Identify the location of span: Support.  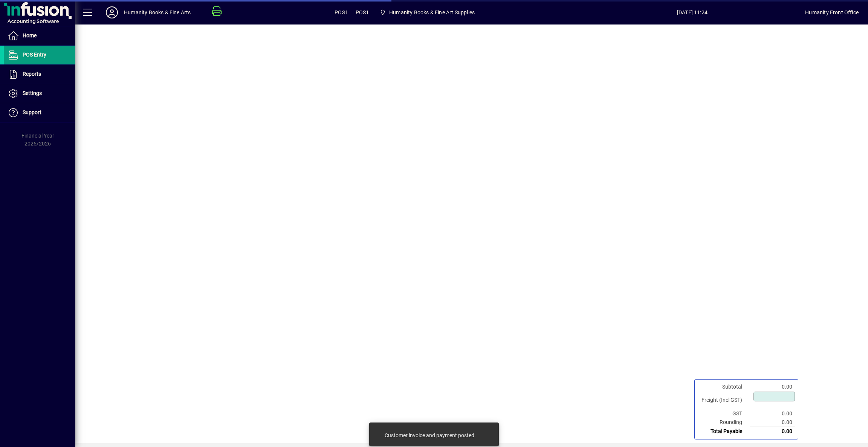
(32, 113).